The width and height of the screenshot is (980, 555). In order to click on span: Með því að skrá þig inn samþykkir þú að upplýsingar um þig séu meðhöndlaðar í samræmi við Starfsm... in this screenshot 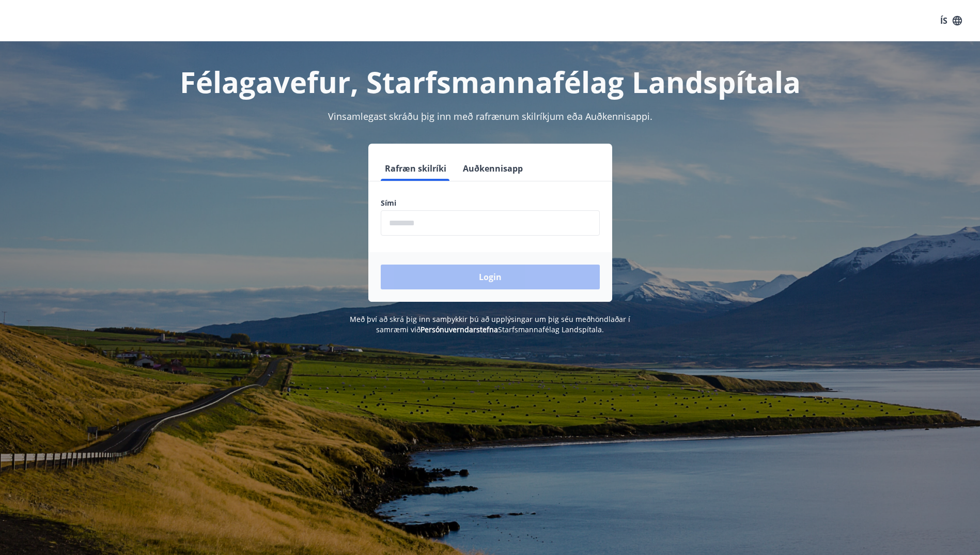, I will do `click(490, 324)`.